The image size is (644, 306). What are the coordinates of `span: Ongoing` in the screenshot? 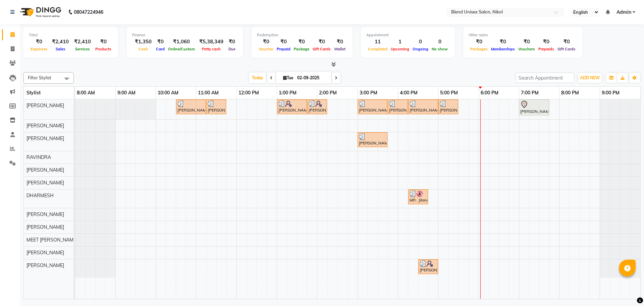 It's located at (420, 49).